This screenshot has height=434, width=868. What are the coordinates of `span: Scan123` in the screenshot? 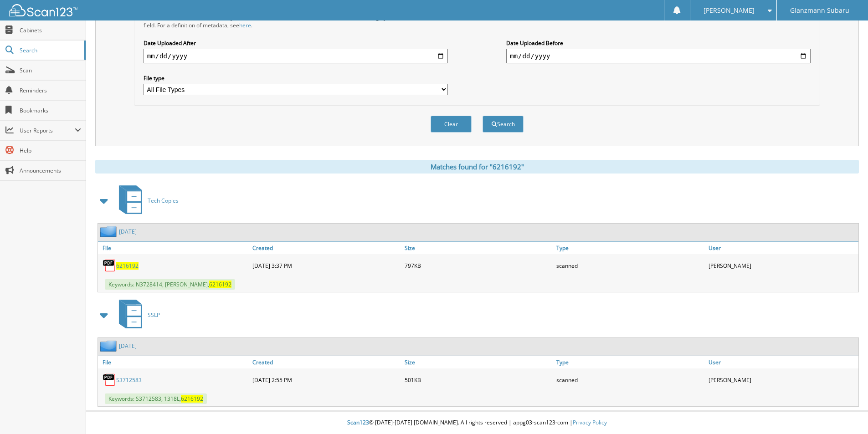 It's located at (358, 422).